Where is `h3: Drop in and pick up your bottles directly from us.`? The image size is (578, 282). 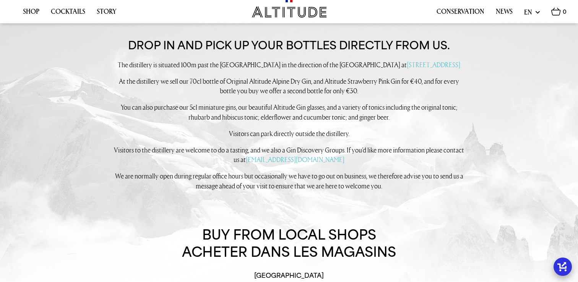 h3: Drop in and pick up your bottles directly from us. is located at coordinates (289, 46).